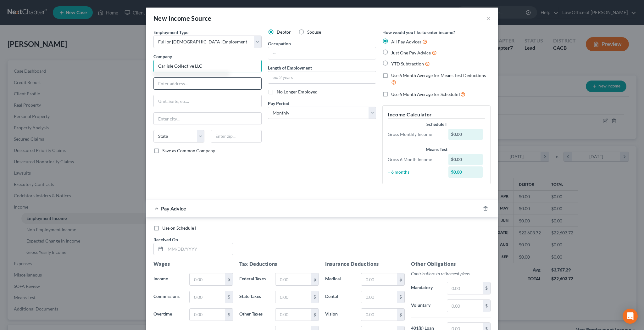 Image resolution: width=644 pixels, height=330 pixels. What do you see at coordinates (415, 134) in the screenshot?
I see `div: Gross Monthly Income` at bounding box center [415, 134].